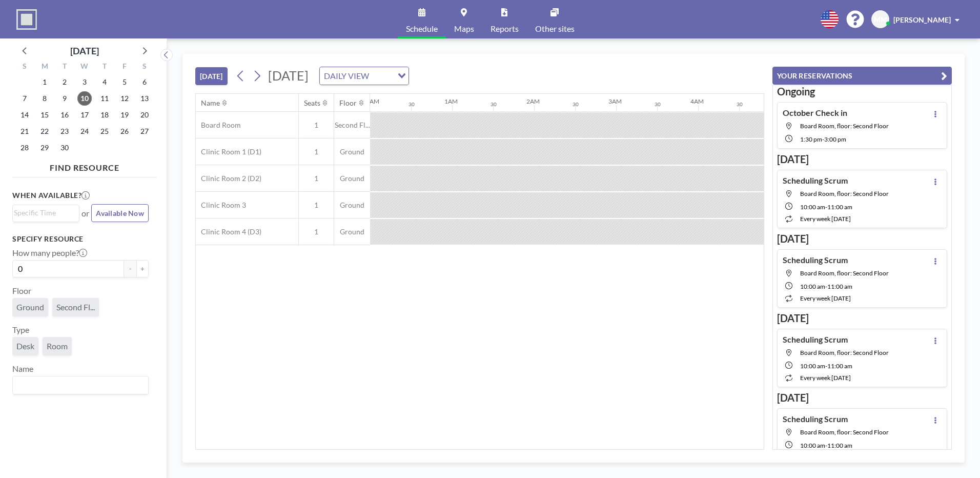 The image size is (980, 478). I want to click on div: 3AM, so click(615, 101).